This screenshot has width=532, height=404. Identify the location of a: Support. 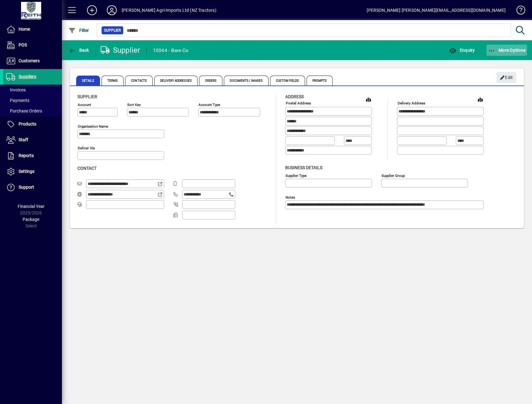
(32, 187).